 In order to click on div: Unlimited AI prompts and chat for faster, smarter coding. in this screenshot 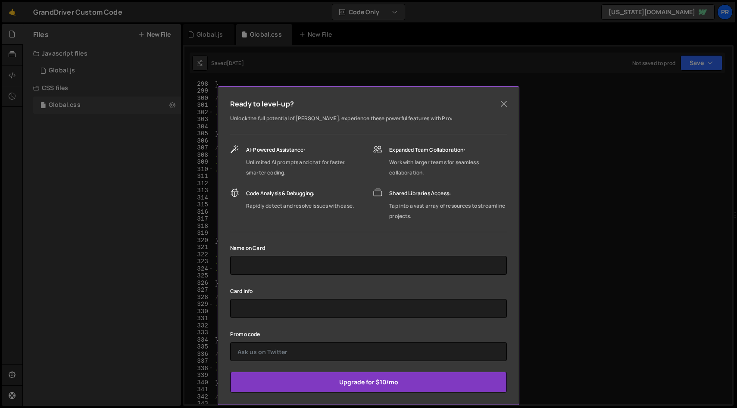, I will do `click(305, 168)`.